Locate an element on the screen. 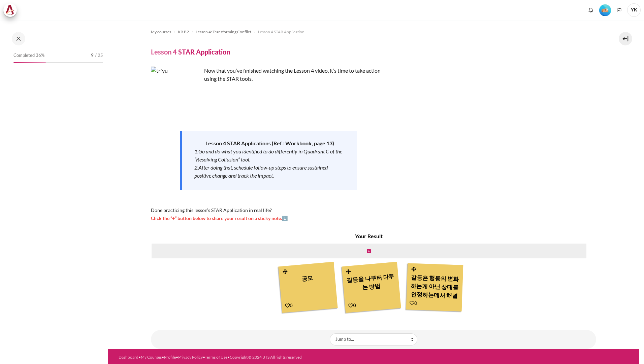  div: 36% is located at coordinates (30, 62).